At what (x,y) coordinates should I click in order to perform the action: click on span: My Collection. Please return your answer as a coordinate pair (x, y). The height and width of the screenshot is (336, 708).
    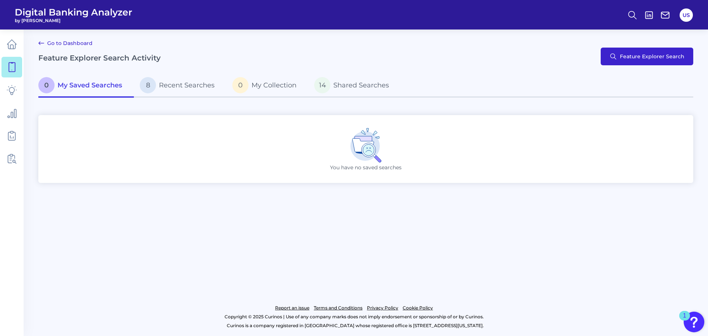
    Looking at the image, I should click on (274, 85).